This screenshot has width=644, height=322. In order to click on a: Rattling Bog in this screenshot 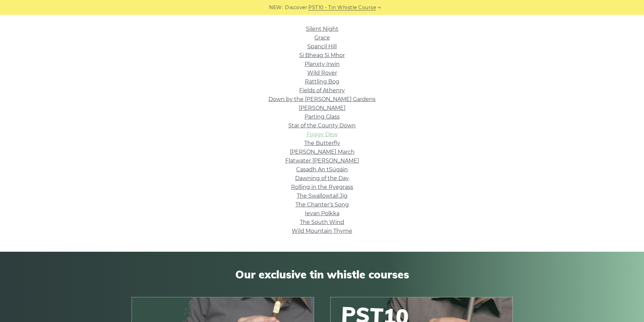, I will do `click(322, 81)`.